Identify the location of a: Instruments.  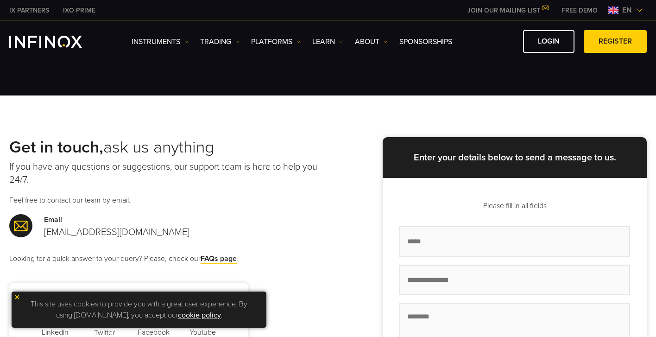
(160, 42).